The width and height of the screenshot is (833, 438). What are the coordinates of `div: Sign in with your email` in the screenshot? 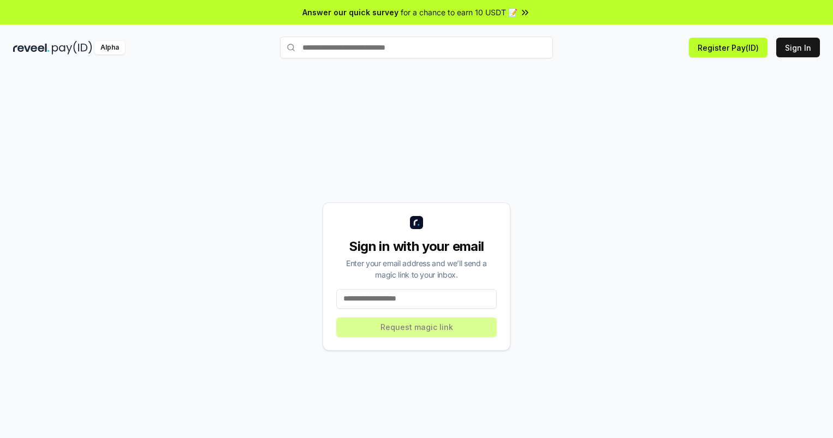 It's located at (417, 247).